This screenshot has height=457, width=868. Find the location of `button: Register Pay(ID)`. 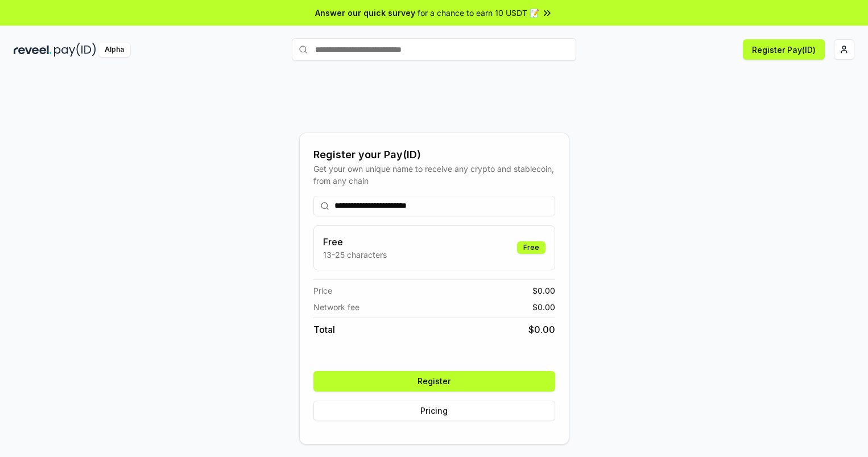

button: Register Pay(ID) is located at coordinates (784, 49).